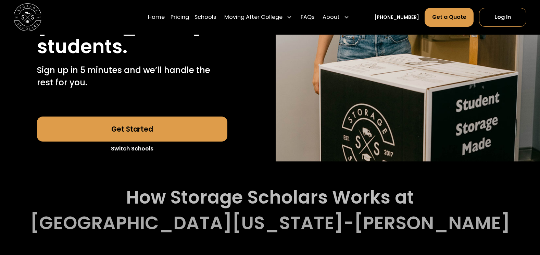 This screenshot has height=255, width=540. Describe the element at coordinates (503, 17) in the screenshot. I see `a: Log In` at that location.